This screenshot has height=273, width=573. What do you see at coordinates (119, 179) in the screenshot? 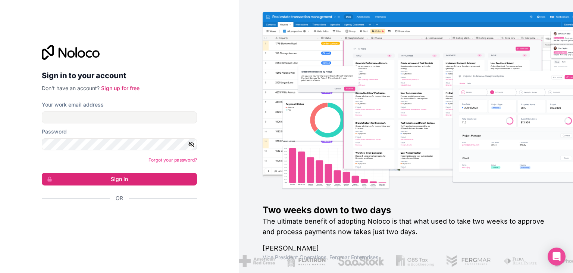
I see `button: Sign in` at bounding box center [119, 179].